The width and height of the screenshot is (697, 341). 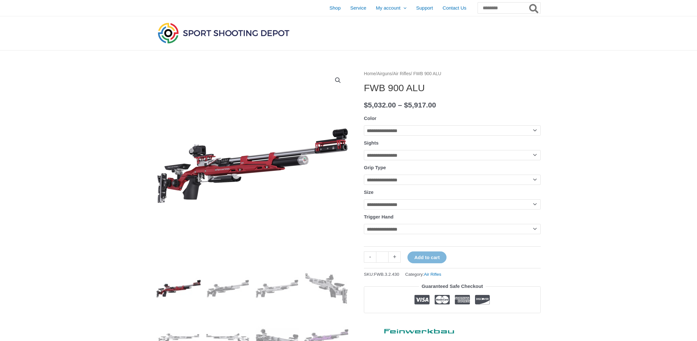 I want to click on legend: Guaranteed Safe Checkout, so click(x=452, y=287).